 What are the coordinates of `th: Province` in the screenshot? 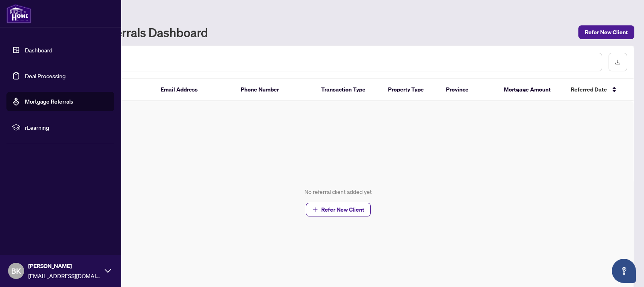 It's located at (469, 90).